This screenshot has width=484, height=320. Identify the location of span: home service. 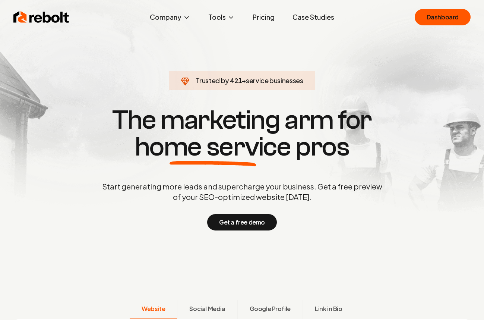
(213, 147).